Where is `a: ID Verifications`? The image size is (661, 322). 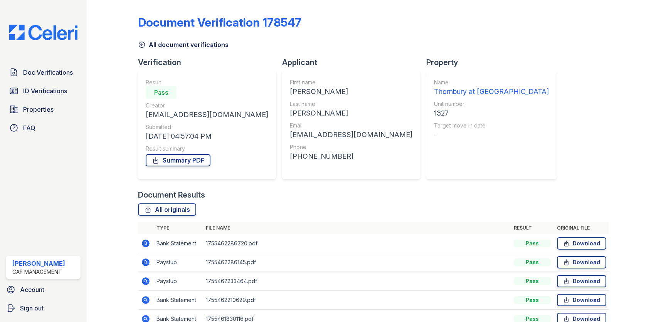
a: ID Verifications is located at coordinates (43, 91).